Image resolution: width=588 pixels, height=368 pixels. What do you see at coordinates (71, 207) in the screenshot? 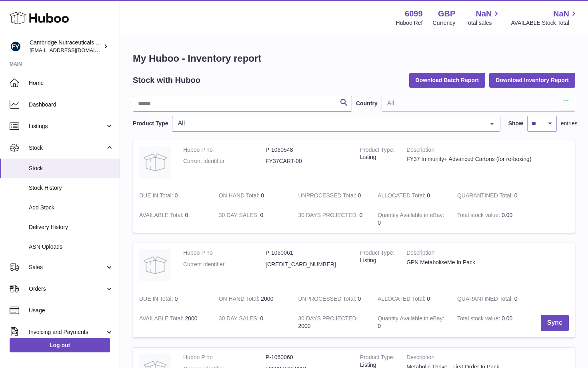
I see `span: Add Stock` at bounding box center [71, 207].